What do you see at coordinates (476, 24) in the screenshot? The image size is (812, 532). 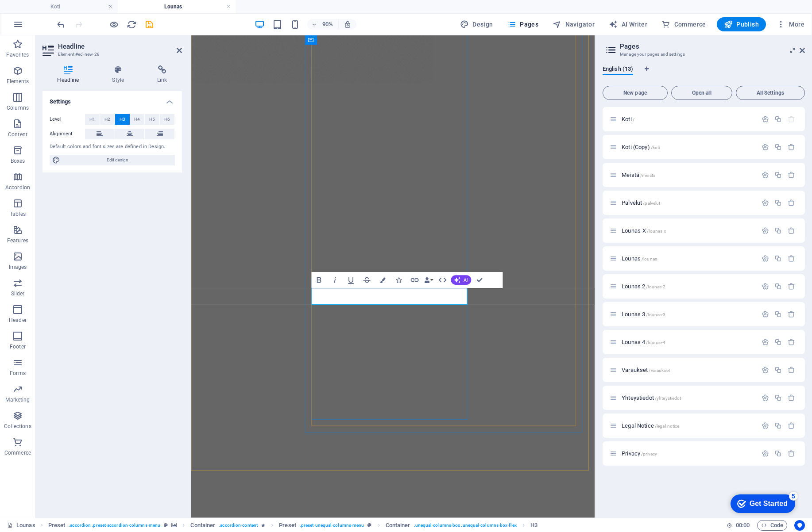 I see `span: Design` at bounding box center [476, 24].